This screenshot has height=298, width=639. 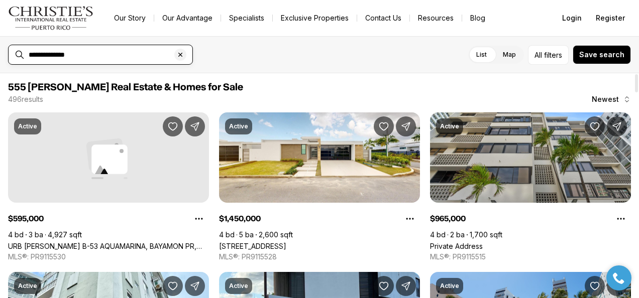 I want to click on a: Blog, so click(x=478, y=18).